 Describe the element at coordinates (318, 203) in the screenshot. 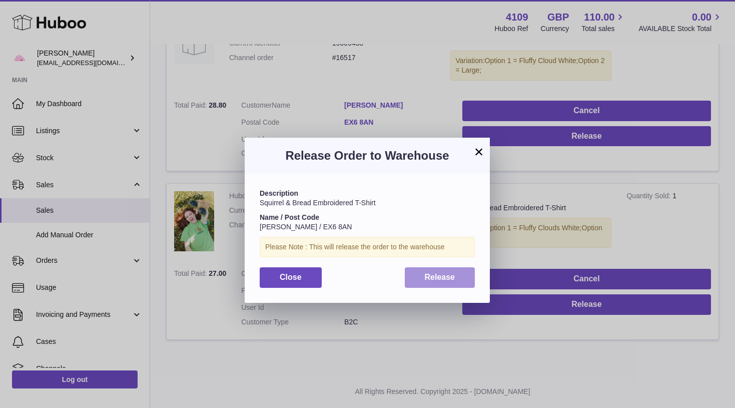

I see `span: Squirrel & Bread Embroidered T-Shirt` at that location.